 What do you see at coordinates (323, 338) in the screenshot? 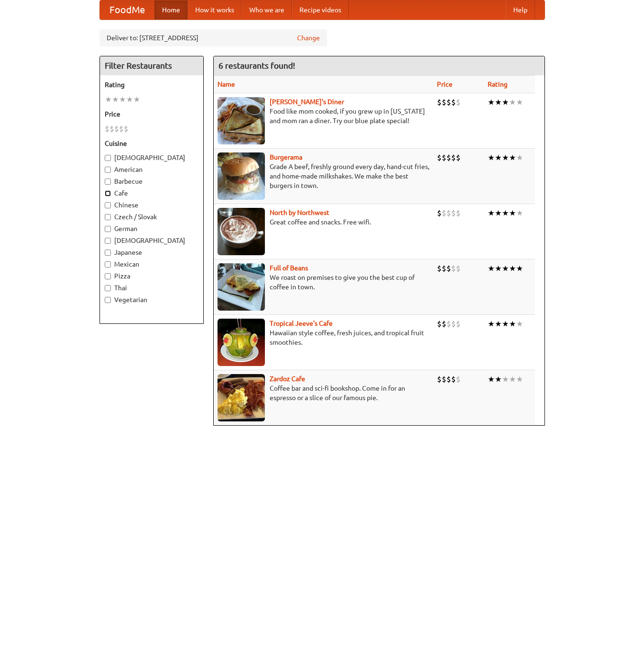
I see `p: Hawaiian style coffee, fresh juices, and tropical fruit smoothies.` at bounding box center [323, 338].